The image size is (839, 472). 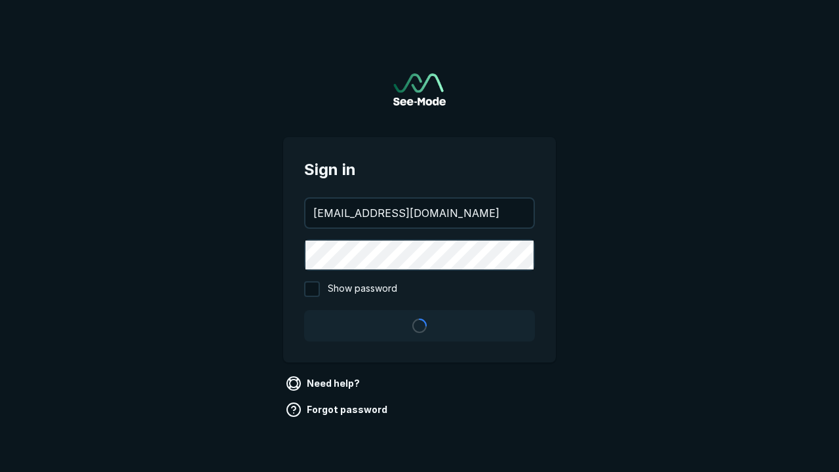 What do you see at coordinates (363, 289) in the screenshot?
I see `span: Show password` at bounding box center [363, 289].